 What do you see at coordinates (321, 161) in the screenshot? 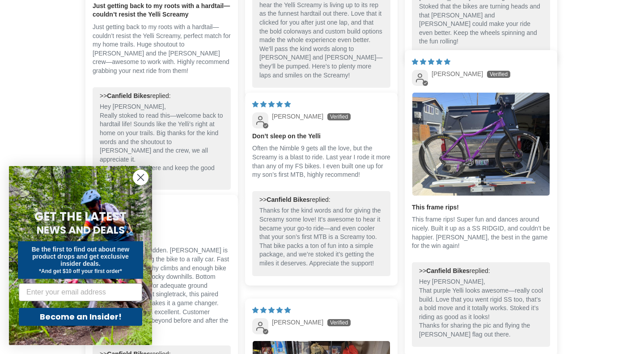
I see `p: Often the Nimble 9 gets all the love, but the Screamy is a blast to ride. Last year I rode it mor...` at bounding box center [321, 161].